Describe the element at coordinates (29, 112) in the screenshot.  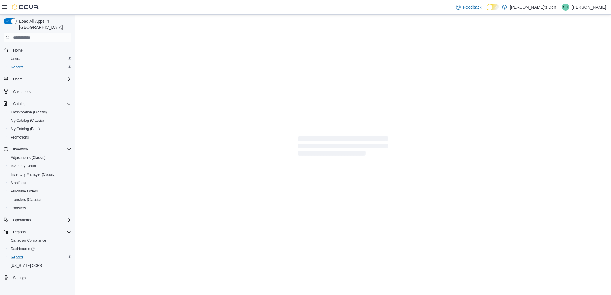
I see `a: Classification (Classic)` at that location.